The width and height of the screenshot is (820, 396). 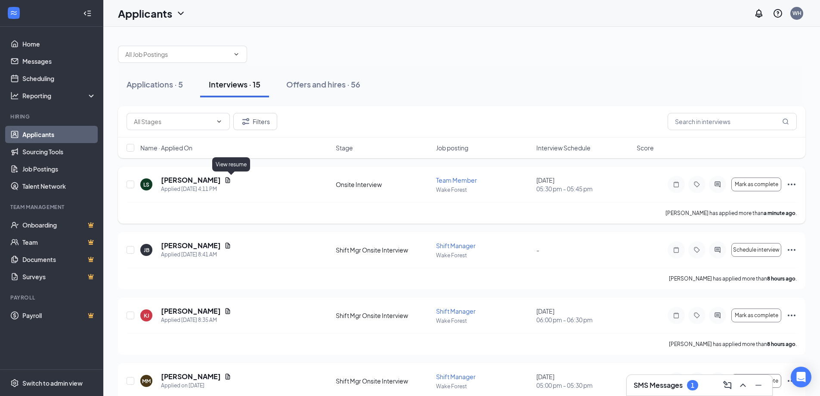 What do you see at coordinates (59, 78) in the screenshot?
I see `a: Scheduling` at bounding box center [59, 78].